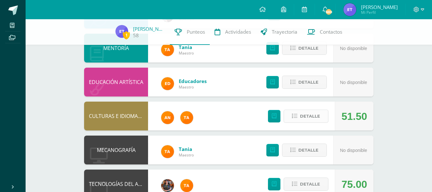 This screenshot has width=432, height=192. I want to click on div: EDUCACIÓN ARTÍSTICA, so click(116, 82).